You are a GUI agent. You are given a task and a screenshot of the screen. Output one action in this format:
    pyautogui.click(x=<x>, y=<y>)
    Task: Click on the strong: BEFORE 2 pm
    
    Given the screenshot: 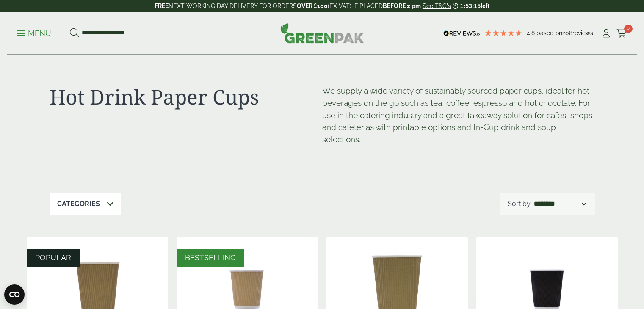 What is the action you would take?
    pyautogui.click(x=402, y=6)
    